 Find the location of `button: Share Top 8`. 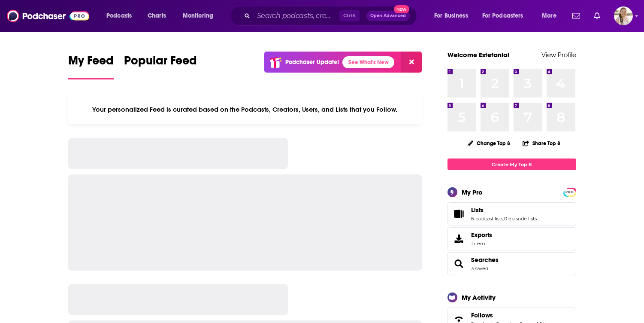

button: Share Top 8 is located at coordinates (541, 143).